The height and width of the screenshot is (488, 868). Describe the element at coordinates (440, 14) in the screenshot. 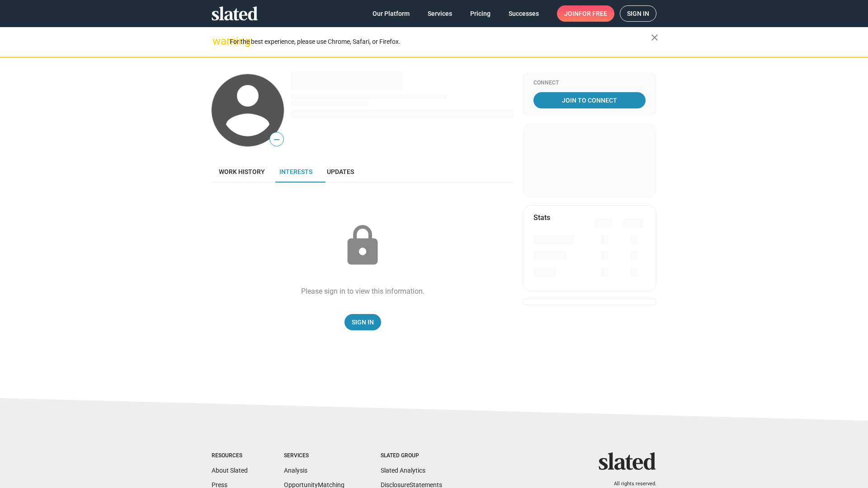

I see `span: Services` at that location.